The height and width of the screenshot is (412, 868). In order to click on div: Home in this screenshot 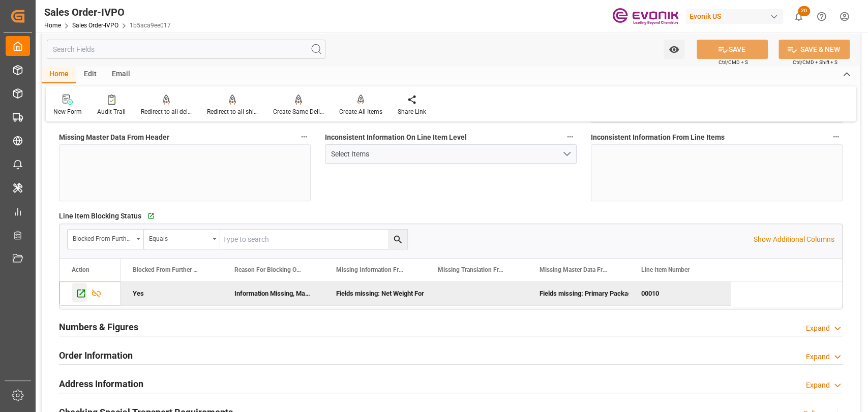, I will do `click(59, 75)`.